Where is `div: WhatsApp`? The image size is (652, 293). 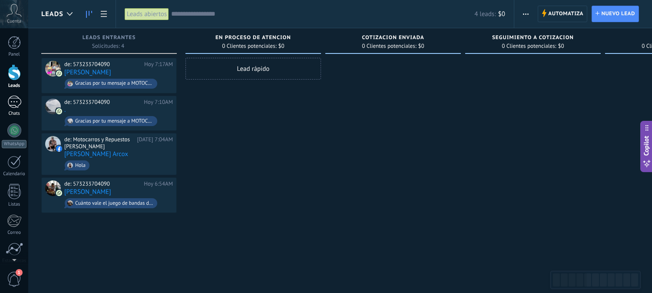 div: WhatsApp is located at coordinates (14, 144).